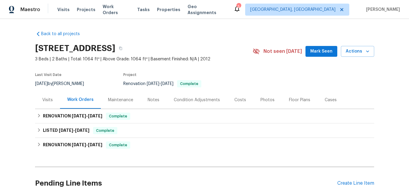 Image resolution: width=409 pixels, height=188 pixels. I want to click on span: Last Visit Date, so click(48, 75).